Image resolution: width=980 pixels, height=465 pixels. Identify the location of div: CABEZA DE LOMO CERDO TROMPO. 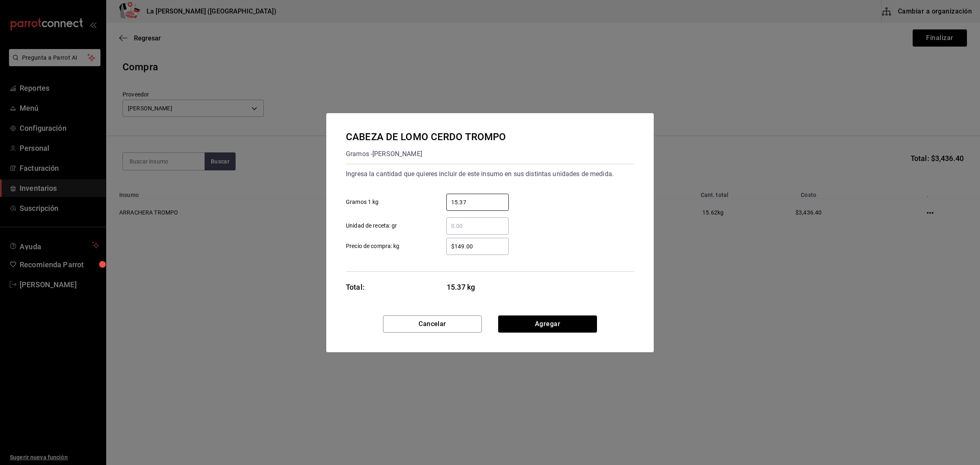
(426, 137).